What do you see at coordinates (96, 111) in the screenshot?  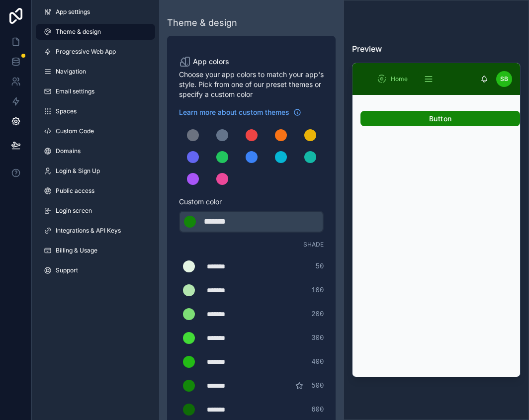 I see `a: Spaces` at bounding box center [96, 111].